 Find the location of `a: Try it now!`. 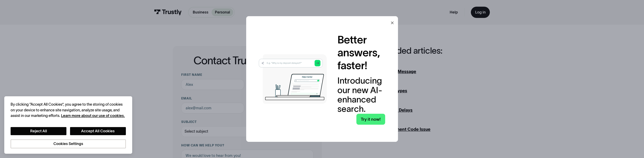

a: Try it now! is located at coordinates (371, 119).